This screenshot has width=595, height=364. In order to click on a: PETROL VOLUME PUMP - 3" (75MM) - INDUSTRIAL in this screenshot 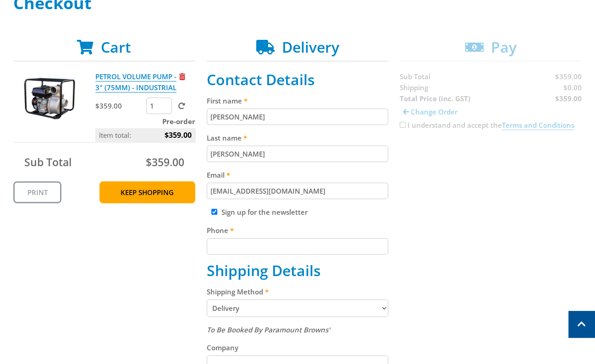, I will do `click(135, 82)`.